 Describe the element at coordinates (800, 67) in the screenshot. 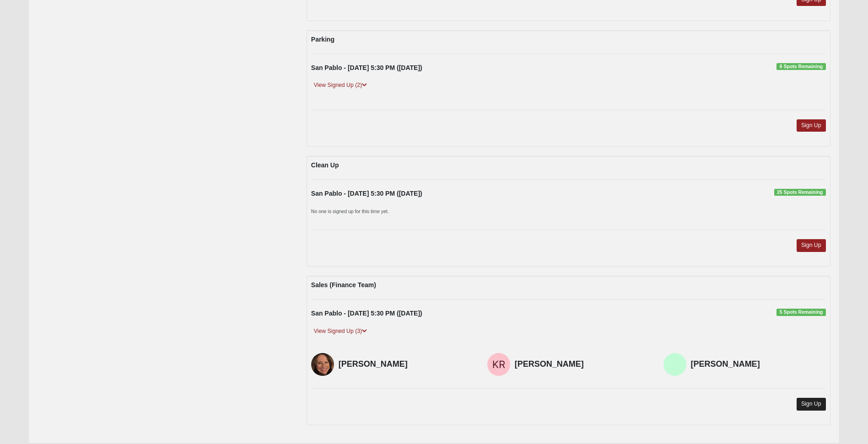

I see `span: 6 Spots Remaining` at that location.